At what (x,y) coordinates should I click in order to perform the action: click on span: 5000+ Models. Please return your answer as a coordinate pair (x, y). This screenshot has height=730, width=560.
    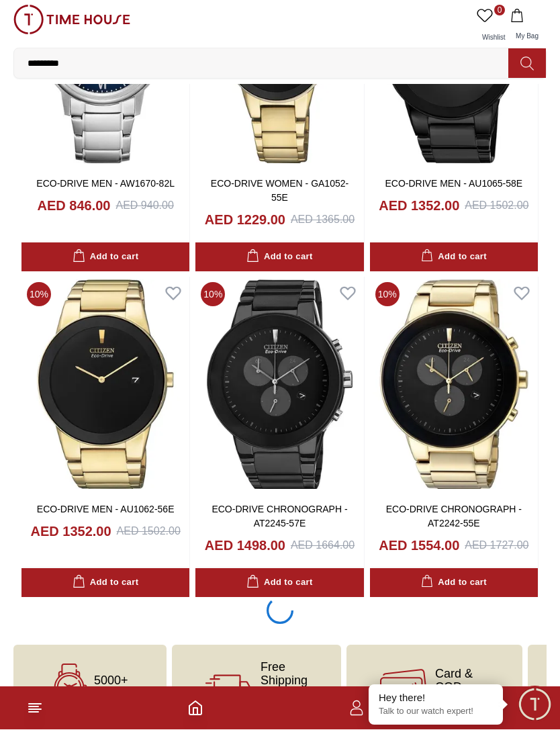
    Looking at the image, I should click on (113, 688).